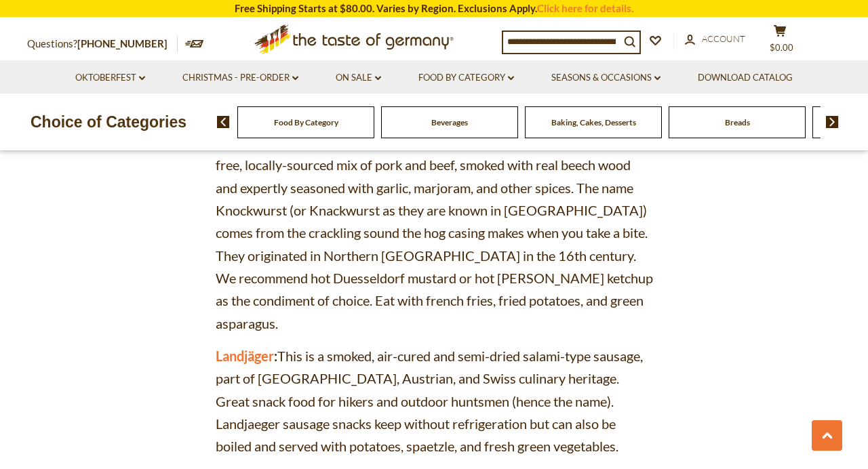 The height and width of the screenshot is (469, 868). I want to click on span: Account, so click(723, 39).